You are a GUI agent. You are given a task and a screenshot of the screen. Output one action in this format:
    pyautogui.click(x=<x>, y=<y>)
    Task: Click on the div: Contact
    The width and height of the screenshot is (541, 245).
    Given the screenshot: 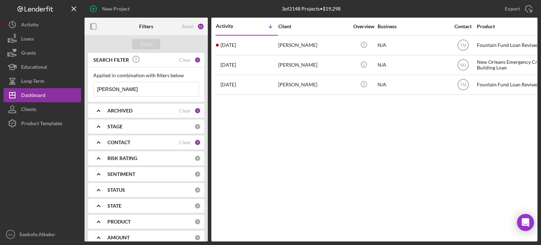 What is the action you would take?
    pyautogui.click(x=463, y=26)
    